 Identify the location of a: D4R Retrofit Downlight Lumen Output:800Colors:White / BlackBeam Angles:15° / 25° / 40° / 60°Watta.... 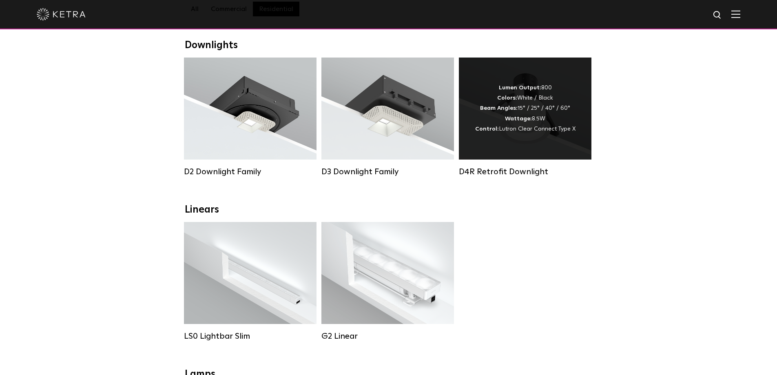
(525, 117).